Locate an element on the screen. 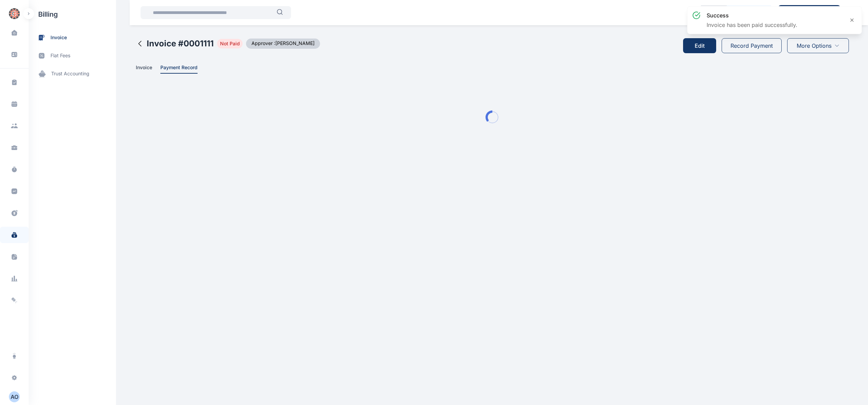  button: Edit is located at coordinates (699, 45).